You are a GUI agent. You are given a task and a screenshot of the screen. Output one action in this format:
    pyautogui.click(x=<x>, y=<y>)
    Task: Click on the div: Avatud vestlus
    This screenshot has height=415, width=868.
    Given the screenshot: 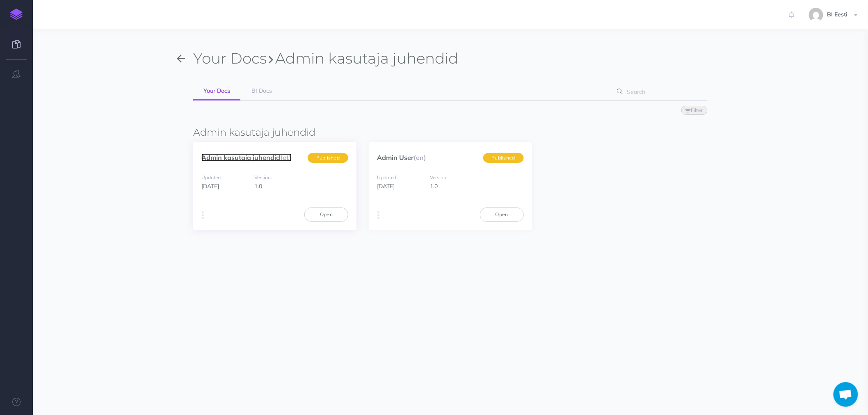 What is the action you would take?
    pyautogui.click(x=846, y=395)
    